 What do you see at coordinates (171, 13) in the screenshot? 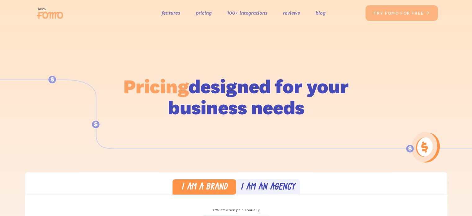
I see `a: features` at bounding box center [171, 13].